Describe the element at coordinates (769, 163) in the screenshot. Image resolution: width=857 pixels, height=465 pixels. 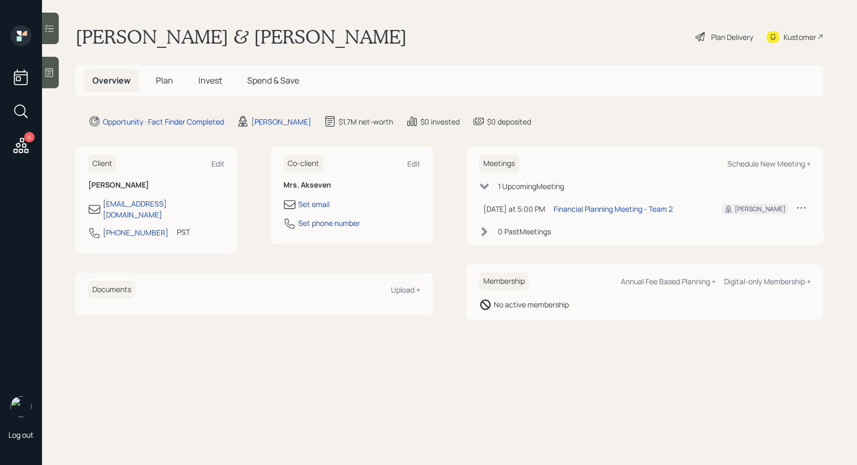
I see `div: Schedule New Meeting +` at that location.